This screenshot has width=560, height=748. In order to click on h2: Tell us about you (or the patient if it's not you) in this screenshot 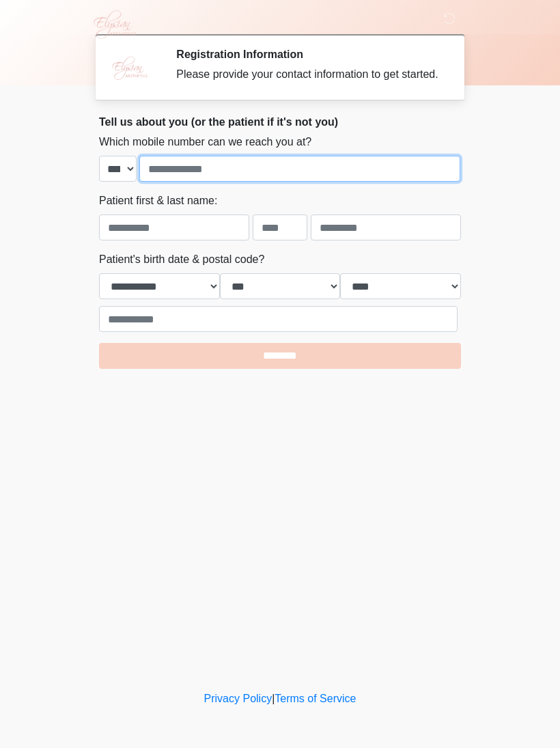, I will do `click(280, 121)`.